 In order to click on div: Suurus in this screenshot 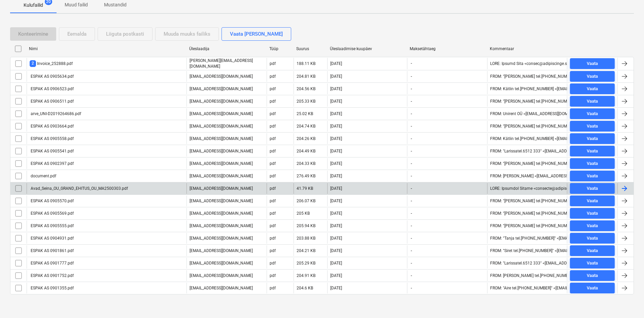, I will do `click(310, 49)`.